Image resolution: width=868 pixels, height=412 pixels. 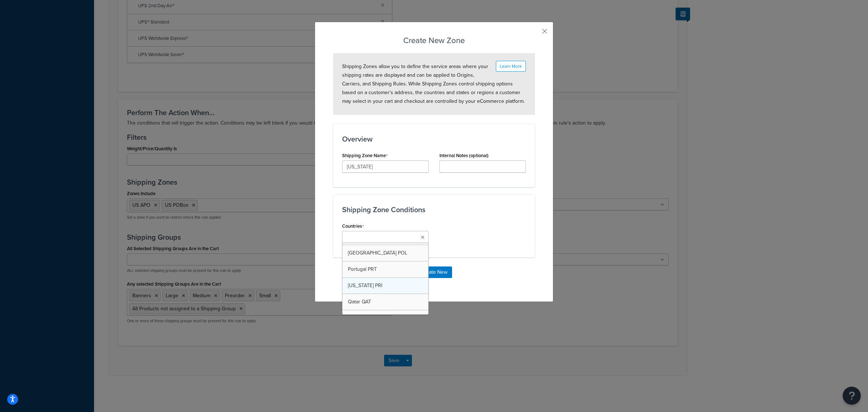 What do you see at coordinates (434, 272) in the screenshot?
I see `button: Create New` at bounding box center [434, 272].